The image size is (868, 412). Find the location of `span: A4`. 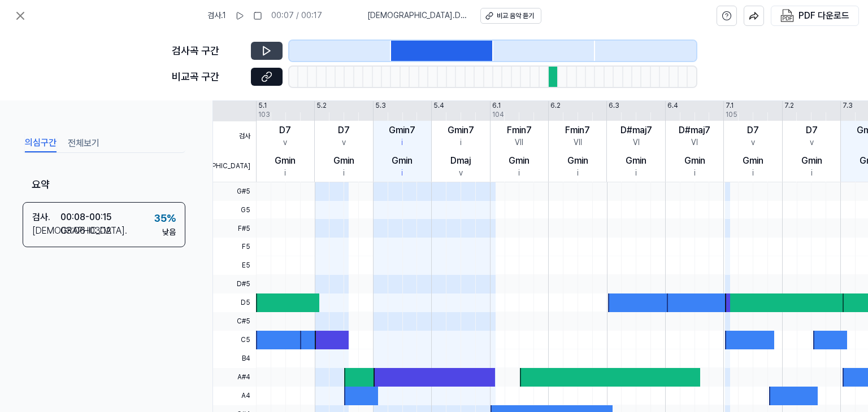

span: A4 is located at coordinates (234, 396).